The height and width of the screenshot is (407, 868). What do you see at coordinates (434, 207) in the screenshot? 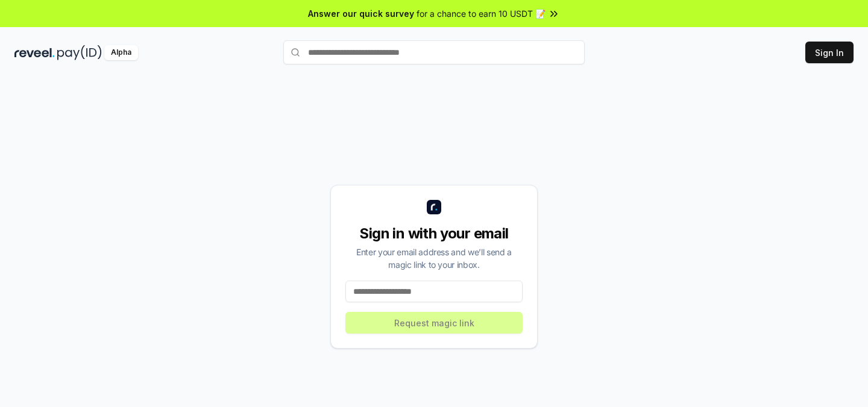
I see `img: logo_small` at bounding box center [434, 207].